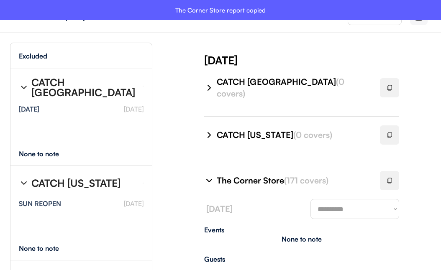 The width and height of the screenshot is (441, 270). I want to click on div: Excluded, so click(33, 56).